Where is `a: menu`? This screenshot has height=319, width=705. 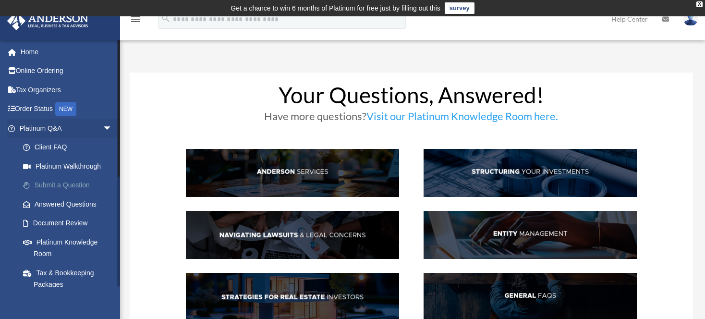
a: menu is located at coordinates (135, 21).